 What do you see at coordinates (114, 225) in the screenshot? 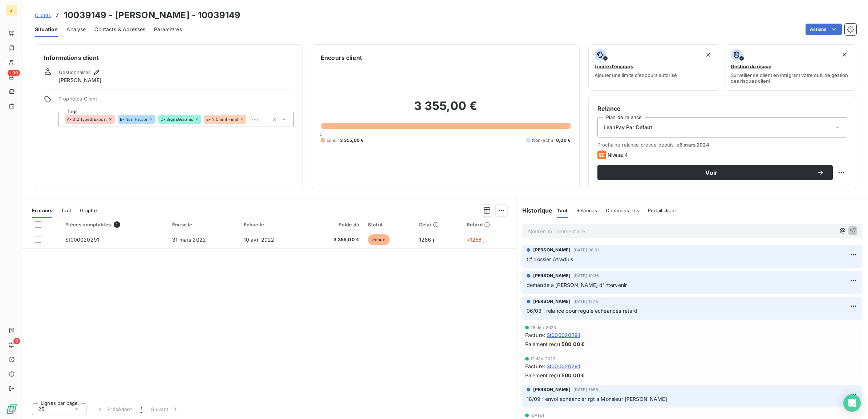
I see `div: Pièces comptables` at bounding box center [114, 225].